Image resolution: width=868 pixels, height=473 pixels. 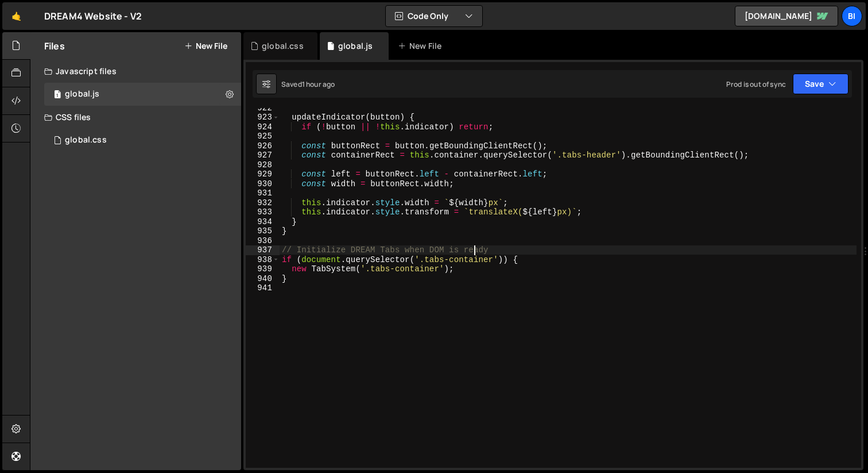 What do you see at coordinates (263, 184) in the screenshot?
I see `div: 930` at bounding box center [263, 184].